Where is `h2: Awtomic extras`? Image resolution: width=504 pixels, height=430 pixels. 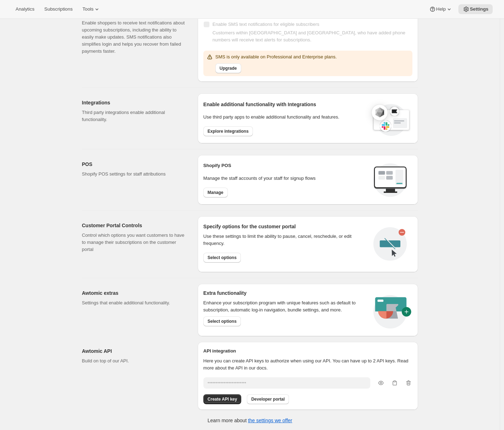
h2: Awtomic extras is located at coordinates (134, 293).